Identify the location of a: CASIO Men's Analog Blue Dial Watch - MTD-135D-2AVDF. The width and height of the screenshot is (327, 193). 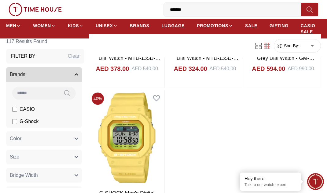
(128, 58).